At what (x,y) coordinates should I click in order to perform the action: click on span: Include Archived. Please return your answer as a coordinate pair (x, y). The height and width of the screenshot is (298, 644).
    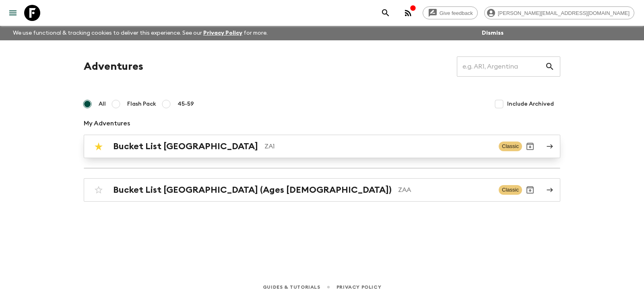
    Looking at the image, I should click on (531, 104).